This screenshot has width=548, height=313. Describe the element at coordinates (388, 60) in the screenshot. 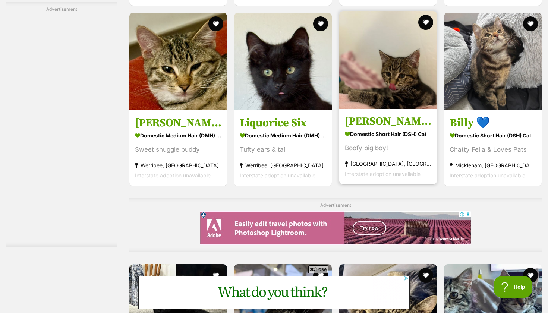

I see `img: Hunter Mewell - Domestic Short Hair (DSH) Cat` at that location.